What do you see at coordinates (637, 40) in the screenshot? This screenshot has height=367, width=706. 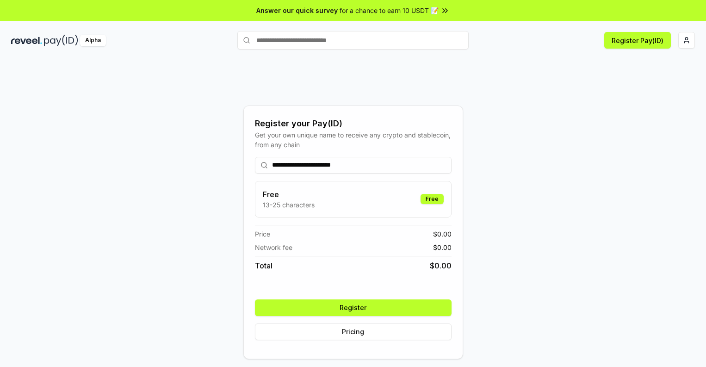 I see `button: Register Pay(ID)` at bounding box center [637, 40].